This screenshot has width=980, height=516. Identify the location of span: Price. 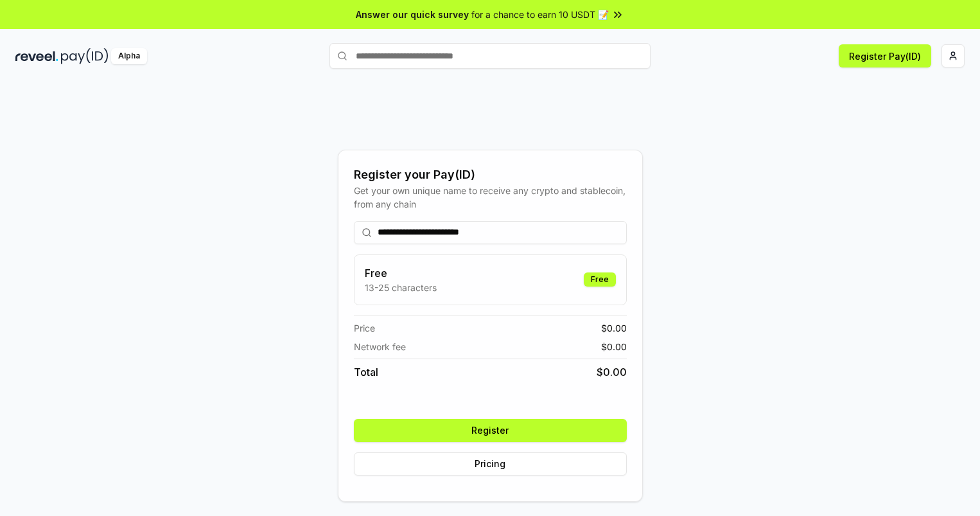
(365, 328).